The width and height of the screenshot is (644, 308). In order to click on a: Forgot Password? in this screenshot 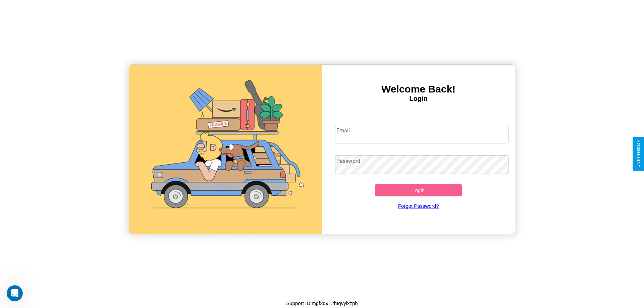, I will do `click(419, 205)`.